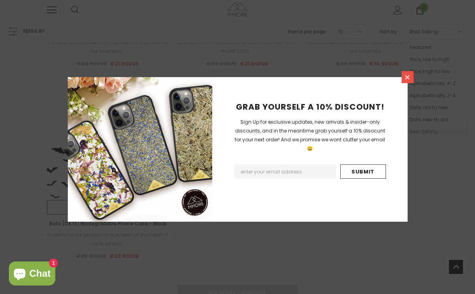  I want to click on span: GRAB YOURSELF A 10% DISCOUNT!, so click(310, 107).